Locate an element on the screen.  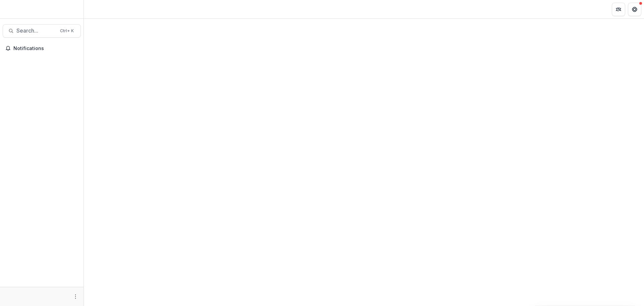
button: Get Help is located at coordinates (635, 9).